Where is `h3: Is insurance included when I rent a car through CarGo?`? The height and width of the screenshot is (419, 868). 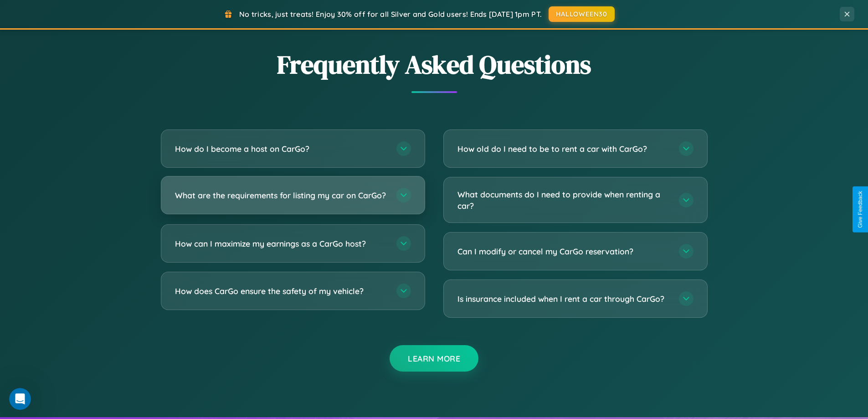
h3: Is insurance included when I rent a car through CarGo? is located at coordinates (564, 298).